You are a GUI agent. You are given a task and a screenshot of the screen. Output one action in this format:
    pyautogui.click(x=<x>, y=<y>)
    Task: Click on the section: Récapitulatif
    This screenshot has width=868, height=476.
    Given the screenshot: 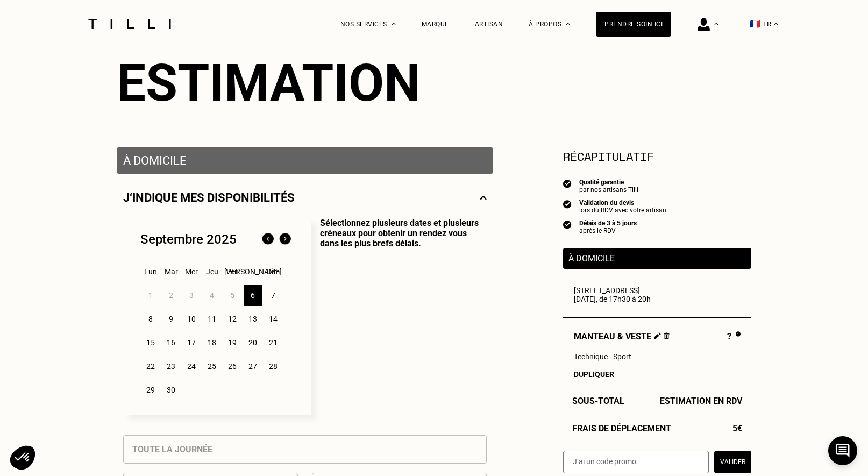 What is the action you would take?
    pyautogui.click(x=657, y=156)
    